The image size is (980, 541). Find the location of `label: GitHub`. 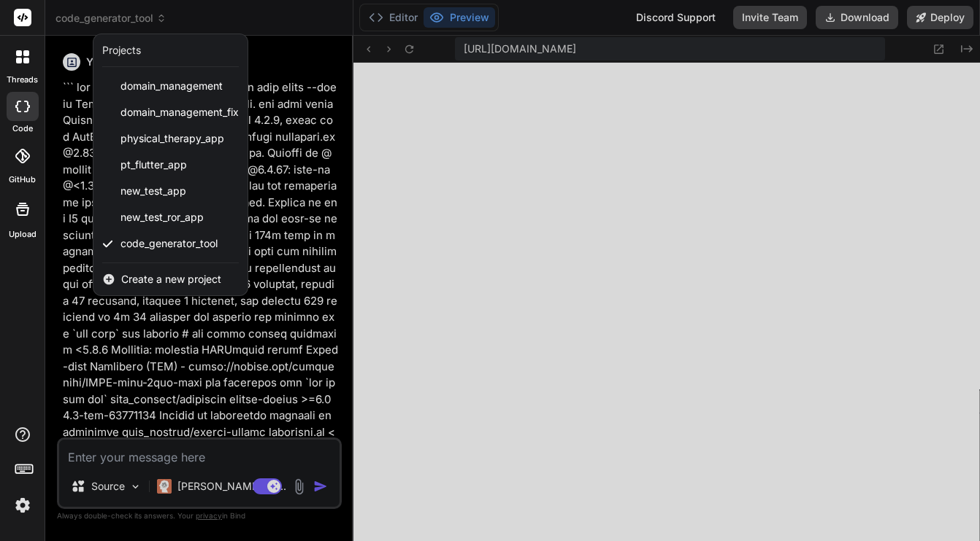

label: GitHub is located at coordinates (22, 180).